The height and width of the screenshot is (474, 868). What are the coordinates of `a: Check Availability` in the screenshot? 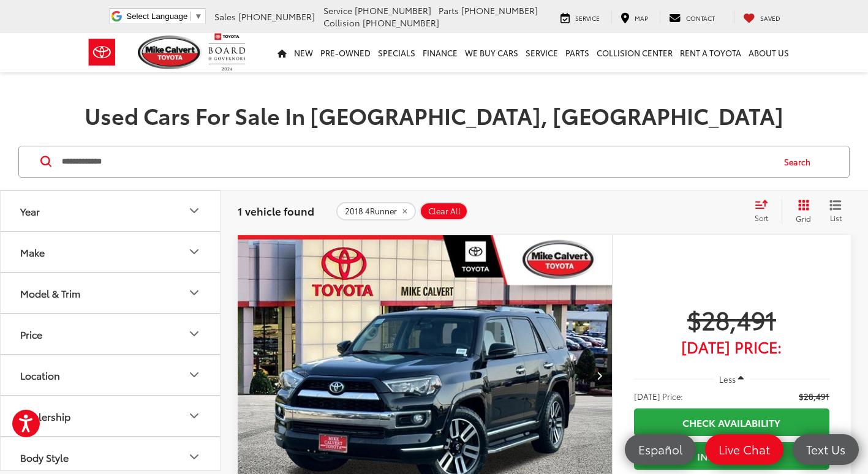 It's located at (731, 422).